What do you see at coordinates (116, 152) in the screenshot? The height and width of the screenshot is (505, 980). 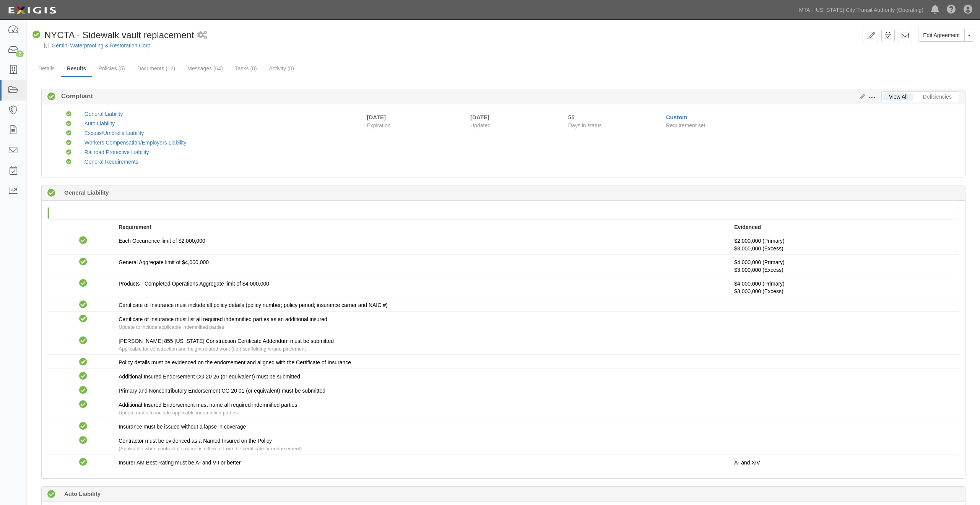 I see `a: Railroad Protective Liability` at bounding box center [116, 152].